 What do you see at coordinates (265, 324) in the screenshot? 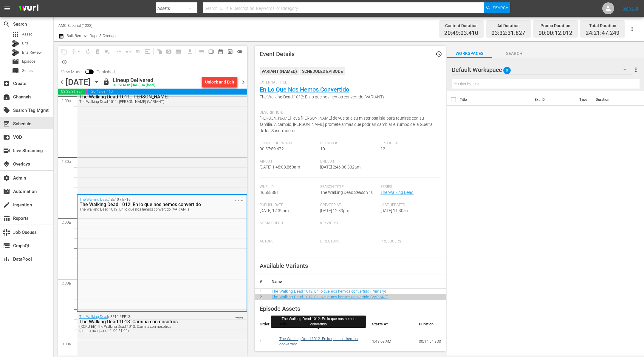
I see `th: Order` at bounding box center [265, 324].